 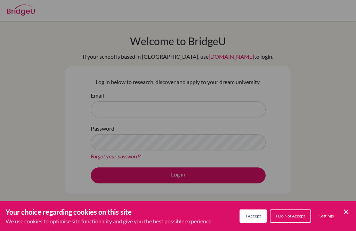 I want to click on button: I Accept, so click(x=253, y=216).